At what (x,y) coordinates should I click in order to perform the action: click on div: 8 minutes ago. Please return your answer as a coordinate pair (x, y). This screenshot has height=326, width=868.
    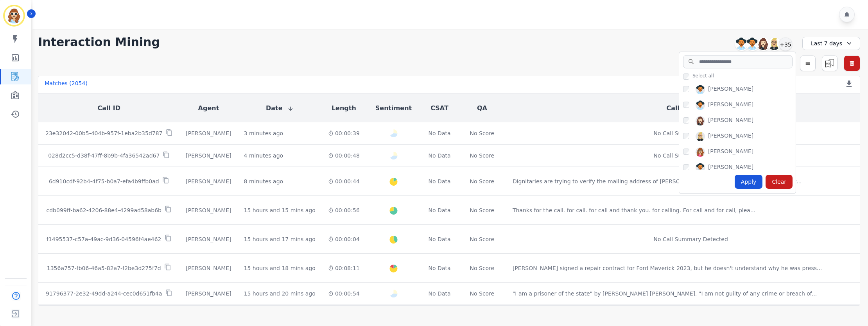
    Looking at the image, I should click on (263, 181).